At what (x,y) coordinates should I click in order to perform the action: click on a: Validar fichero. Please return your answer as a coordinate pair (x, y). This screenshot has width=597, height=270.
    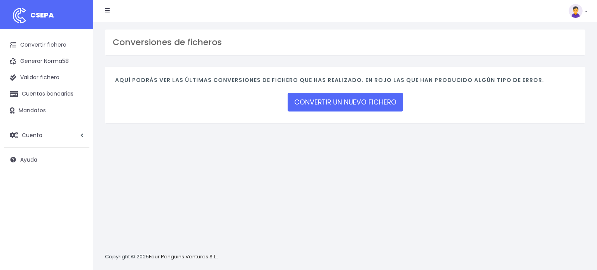
    Looking at the image, I should click on (47, 78).